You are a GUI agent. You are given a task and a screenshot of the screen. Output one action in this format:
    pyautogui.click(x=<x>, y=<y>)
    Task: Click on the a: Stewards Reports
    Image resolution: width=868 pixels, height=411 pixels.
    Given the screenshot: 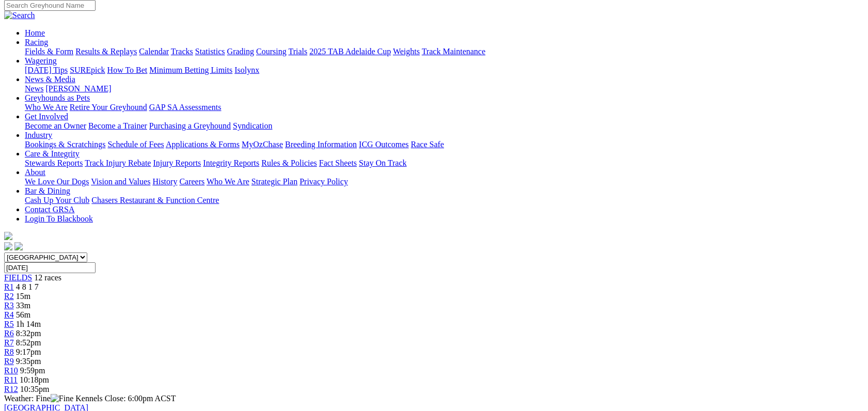 What is the action you would take?
    pyautogui.click(x=54, y=162)
    